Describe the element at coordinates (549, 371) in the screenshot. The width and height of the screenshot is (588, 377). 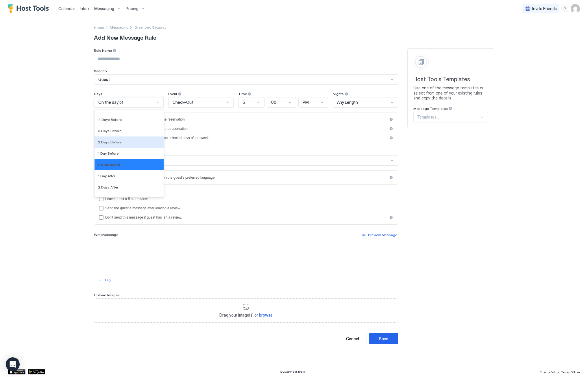
I see `a: Privacy Policy` at that location.